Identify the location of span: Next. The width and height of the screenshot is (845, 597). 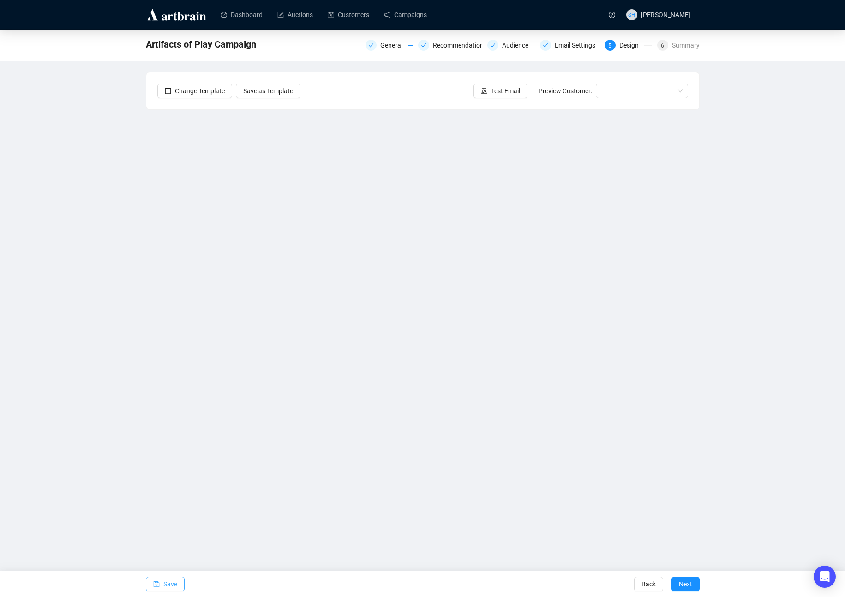
(685, 584).